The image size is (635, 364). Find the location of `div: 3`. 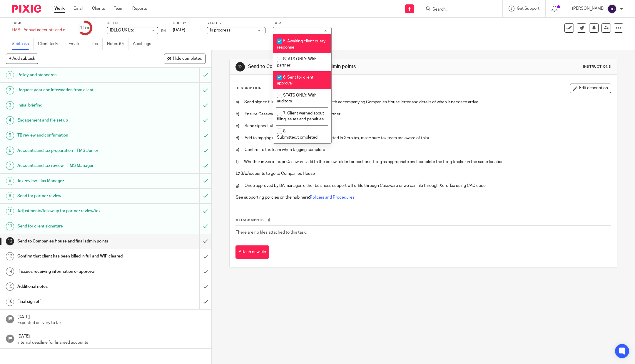

div: 3 is located at coordinates (10, 105).